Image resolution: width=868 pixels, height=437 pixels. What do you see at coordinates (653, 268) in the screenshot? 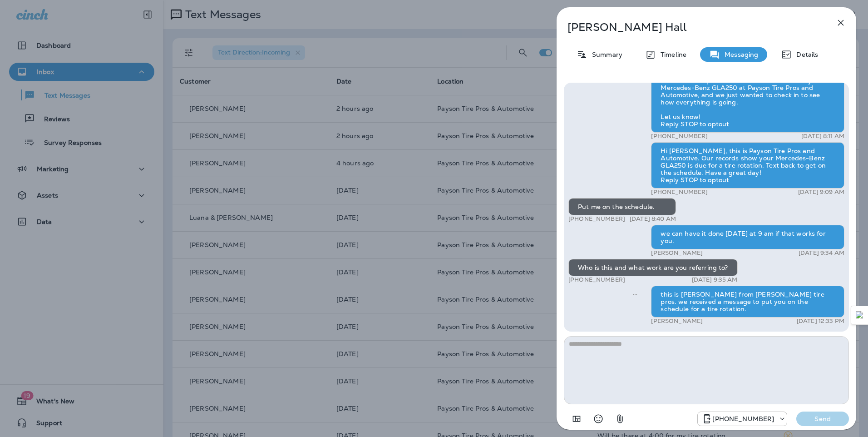
I see `div: Who is this and what work are you referring to?` at bounding box center [653, 268].